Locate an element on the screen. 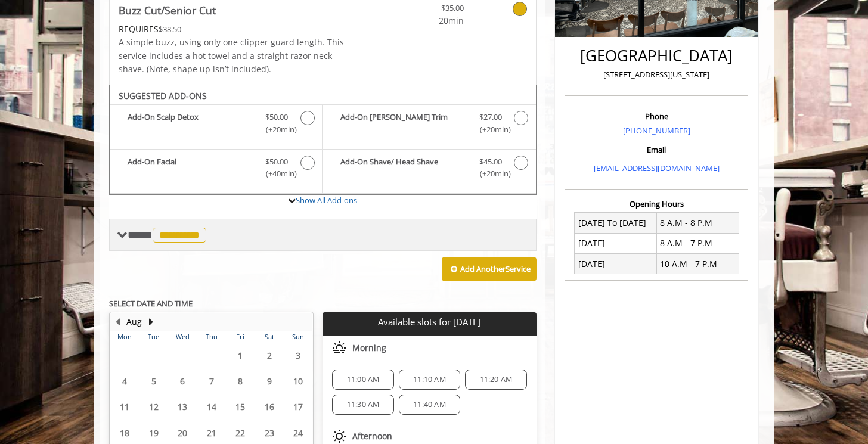 Image resolution: width=868 pixels, height=444 pixels. label: Add-On Beard Trim is located at coordinates (428, 125).